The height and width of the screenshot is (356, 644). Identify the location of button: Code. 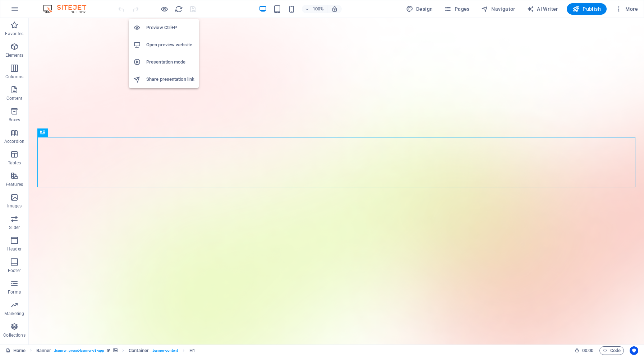
(612, 351).